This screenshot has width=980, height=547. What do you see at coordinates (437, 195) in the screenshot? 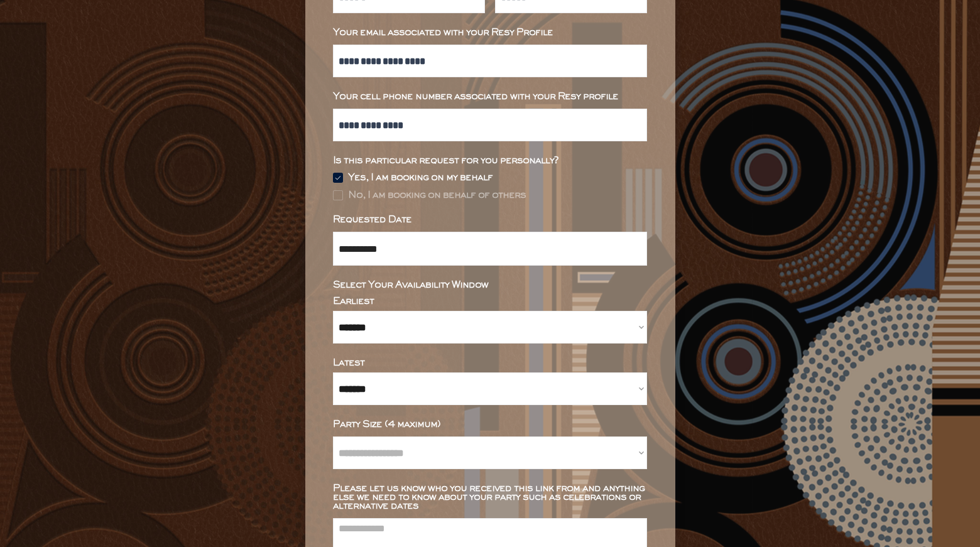
I see `div: No, I am booking on behalf of others` at bounding box center [437, 195].